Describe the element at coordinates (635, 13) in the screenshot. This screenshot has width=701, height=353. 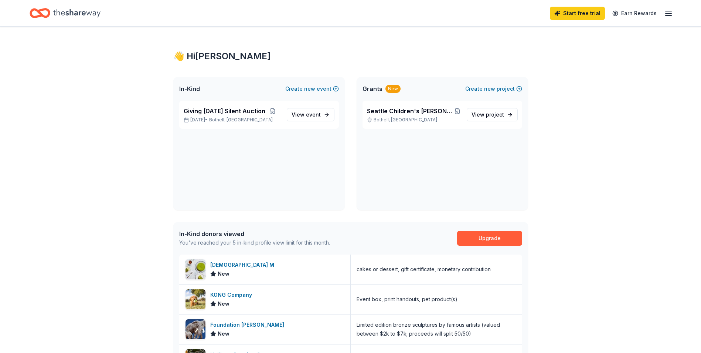
I see `a: Earn Rewards` at that location.